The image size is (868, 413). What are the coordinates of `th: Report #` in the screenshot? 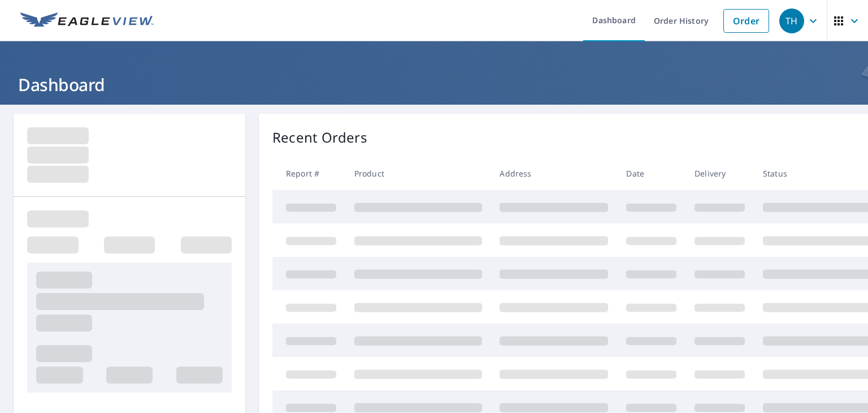 It's located at (308, 173).